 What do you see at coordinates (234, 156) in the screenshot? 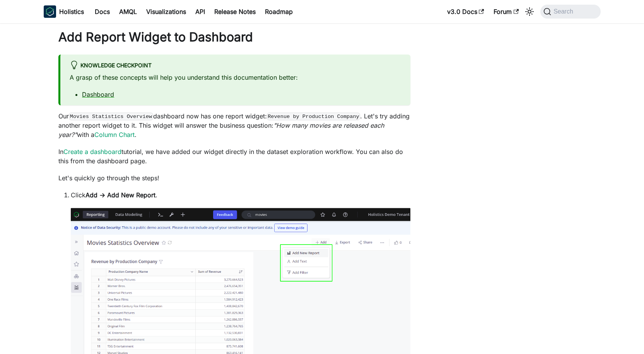
I see `p: In tutorial, we have added our widget directly in the dataset exploration workflow. You can also ...` at bounding box center [234, 156].